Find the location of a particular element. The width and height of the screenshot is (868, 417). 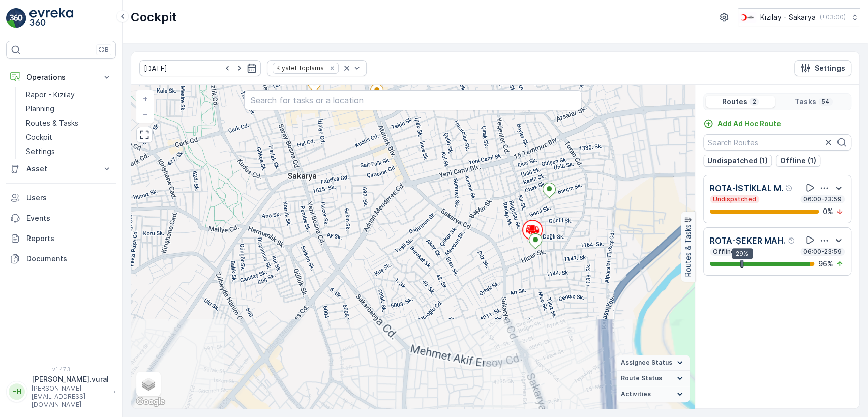

a: Settings is located at coordinates (69, 152).